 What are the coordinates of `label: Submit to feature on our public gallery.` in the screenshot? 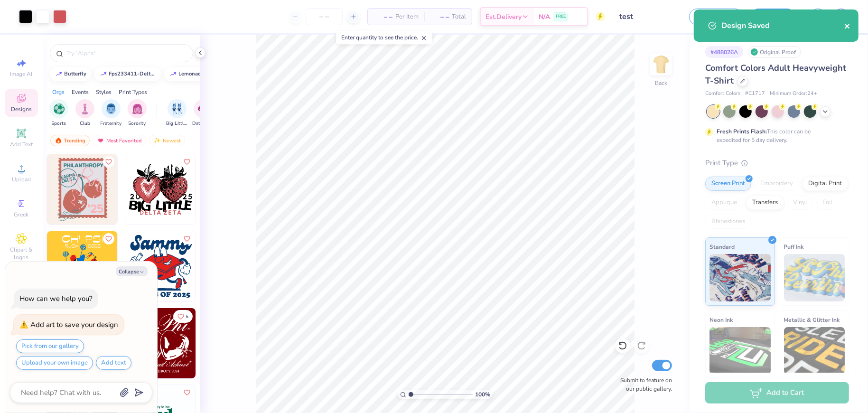 It's located at (643, 385).